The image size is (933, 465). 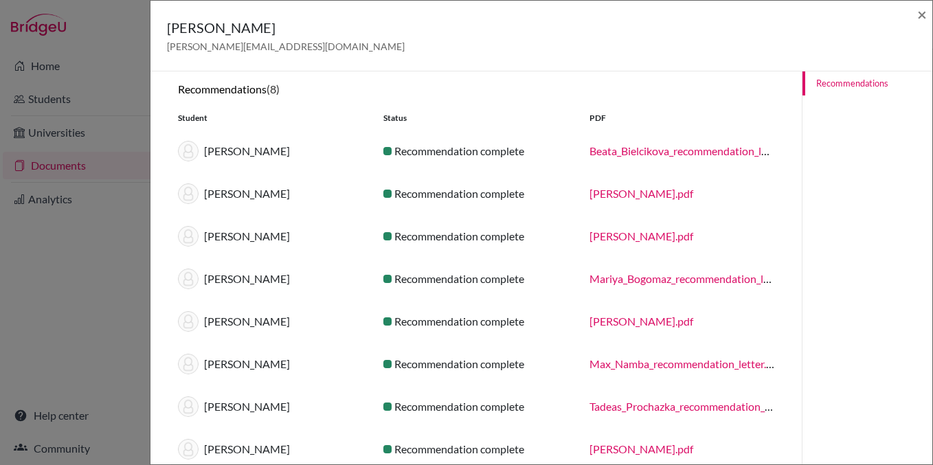 I want to click on div: Student, so click(x=270, y=118).